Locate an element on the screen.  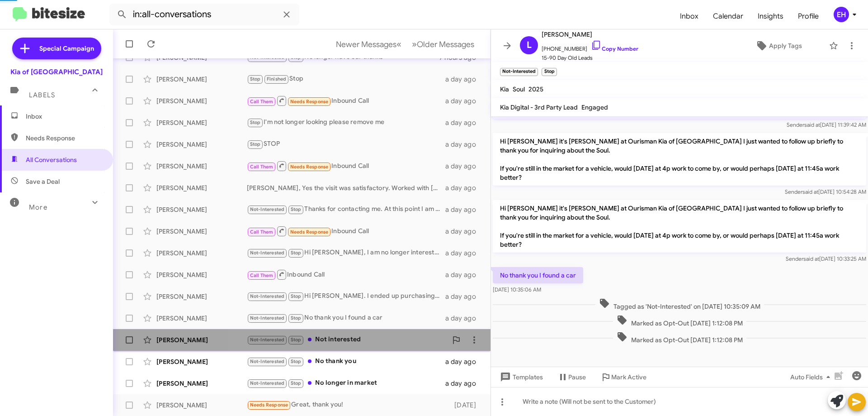
span: Insights is located at coordinates (770, 16).